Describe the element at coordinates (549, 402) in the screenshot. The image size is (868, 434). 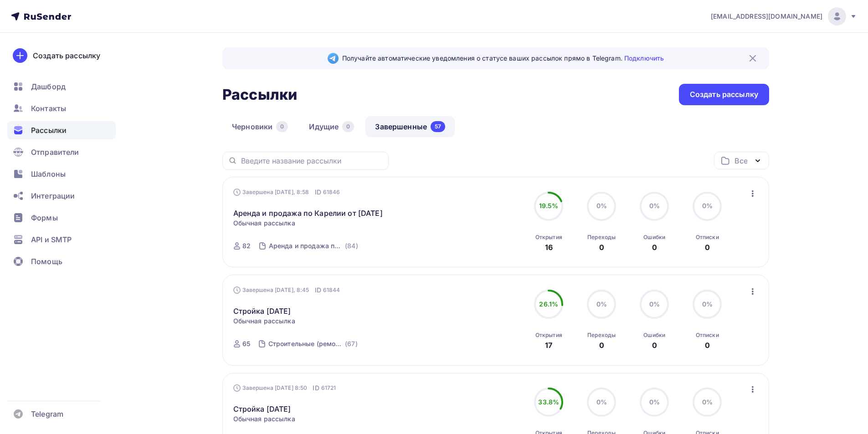
I see `span: 33.8%` at that location.